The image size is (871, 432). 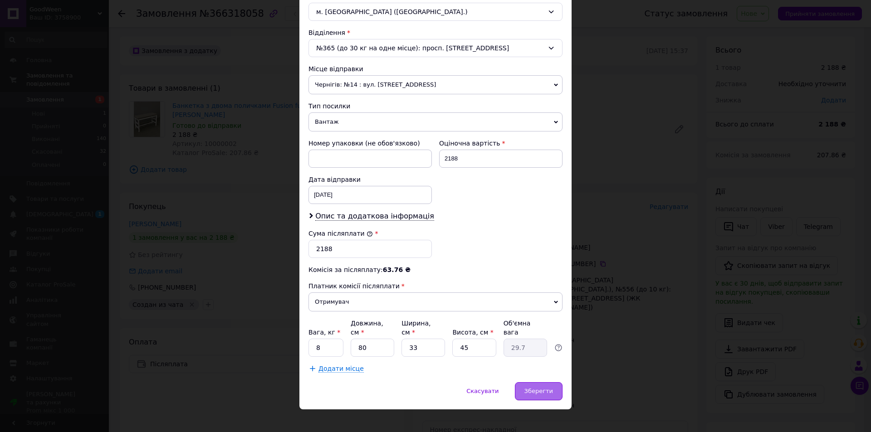 What do you see at coordinates (538, 391) in the screenshot?
I see `span: Зберегти` at bounding box center [538, 391].